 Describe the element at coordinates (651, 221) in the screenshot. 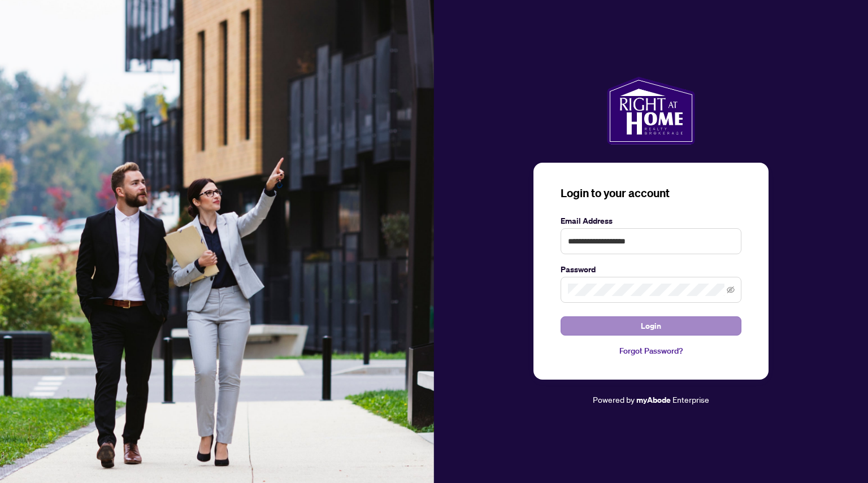

I see `label: Email Address` at that location.